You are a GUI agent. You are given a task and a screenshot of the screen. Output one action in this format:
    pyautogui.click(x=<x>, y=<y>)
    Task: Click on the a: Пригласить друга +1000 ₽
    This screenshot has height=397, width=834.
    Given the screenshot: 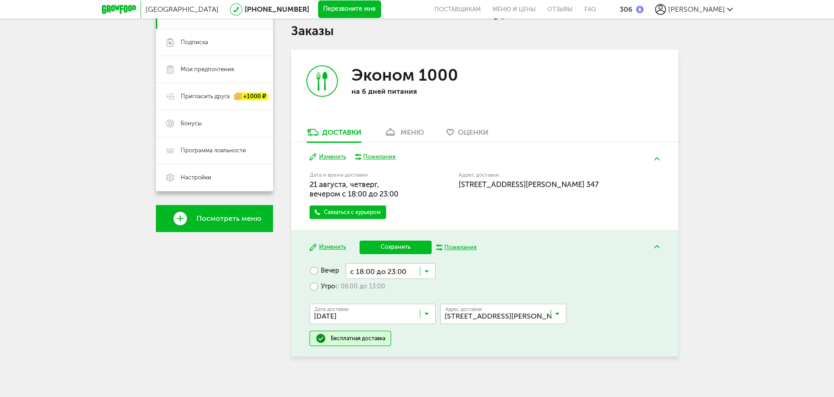 What is the action you would take?
    pyautogui.click(x=214, y=96)
    